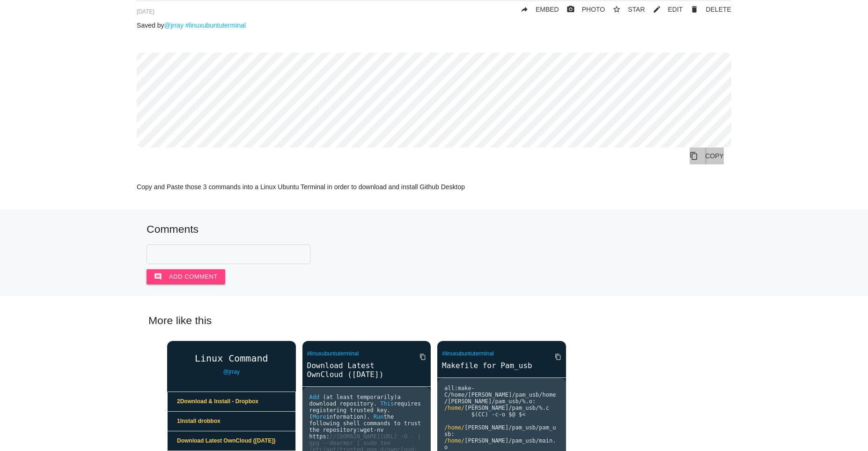 This screenshot has height=451, width=868. What do you see at coordinates (379, 417) in the screenshot?
I see `span: Run` at bounding box center [379, 417].